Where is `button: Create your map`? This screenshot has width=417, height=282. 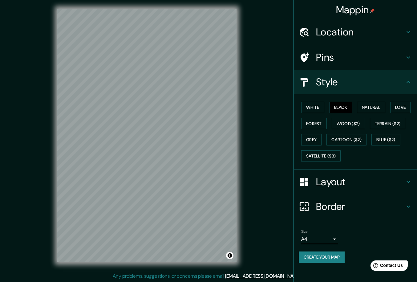
button: Create your map is located at coordinates (322, 257).